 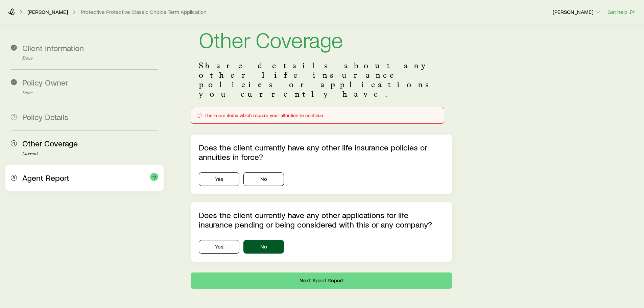 I want to click on h1: Other Coverage, so click(x=321, y=39).